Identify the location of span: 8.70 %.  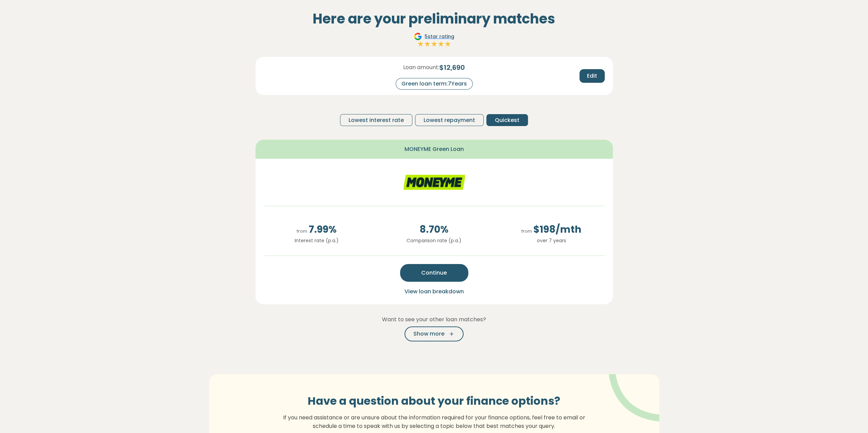
(434, 230).